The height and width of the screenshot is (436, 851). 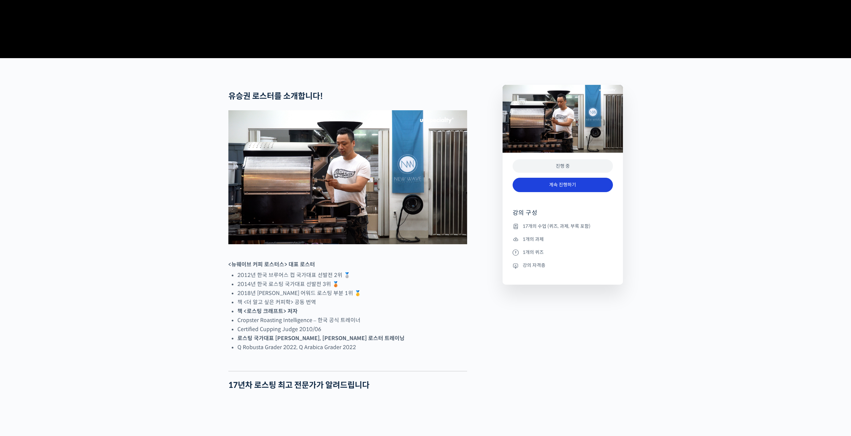 I want to click on span: 대화, so click(x=65, y=225).